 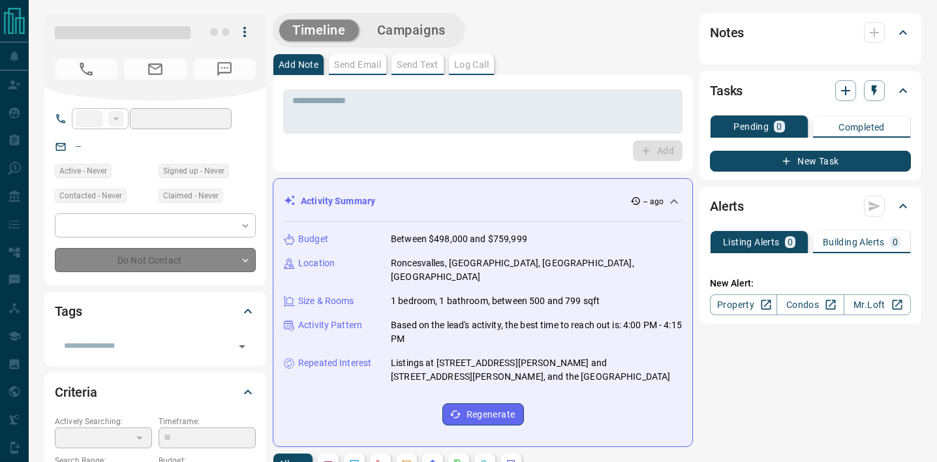 I want to click on p: Actively Searching:, so click(x=103, y=421).